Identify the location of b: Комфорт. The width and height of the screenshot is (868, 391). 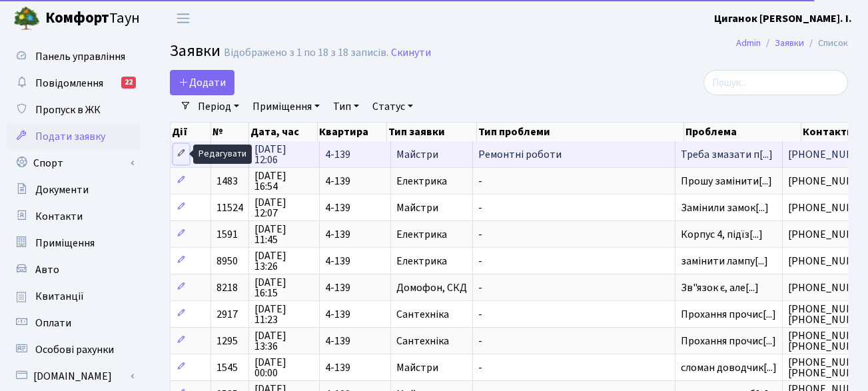
(77, 18).